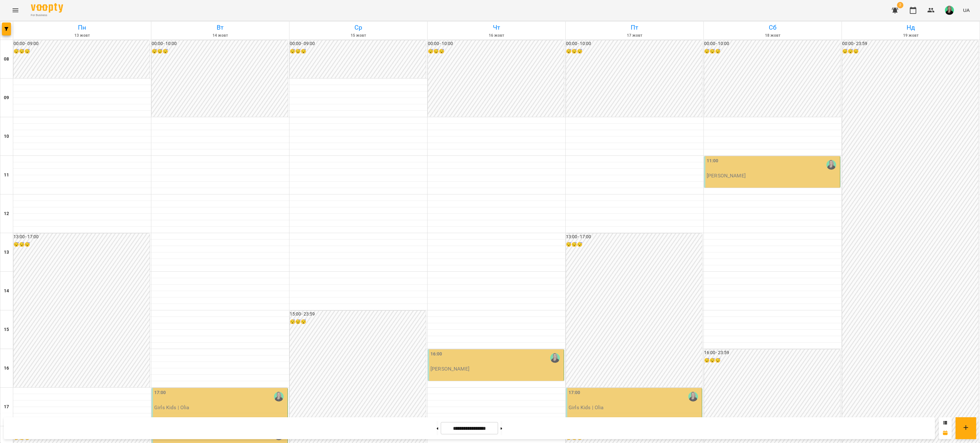 Image resolution: width=980 pixels, height=443 pixels. What do you see at coordinates (7, 252) in the screenshot?
I see `h6: 13` at bounding box center [7, 252].